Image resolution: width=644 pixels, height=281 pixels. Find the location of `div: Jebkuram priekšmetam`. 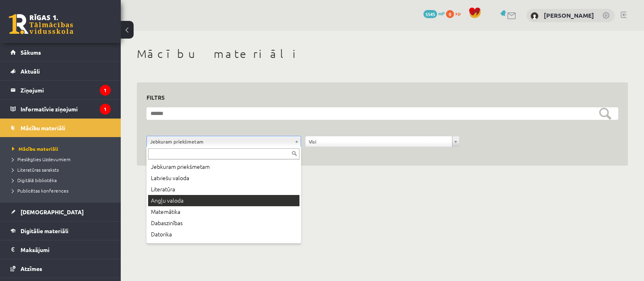

div: Jebkuram priekšmetam is located at coordinates (224, 167).